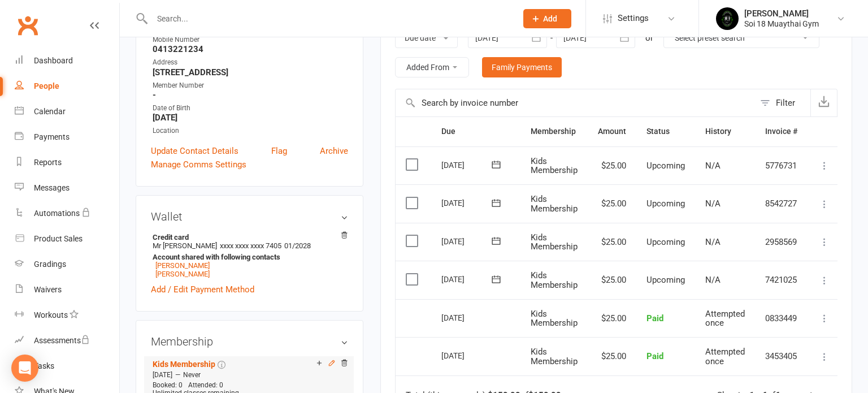 The height and width of the screenshot is (393, 868). Describe the element at coordinates (554, 131) in the screenshot. I see `th: Membership` at that location.